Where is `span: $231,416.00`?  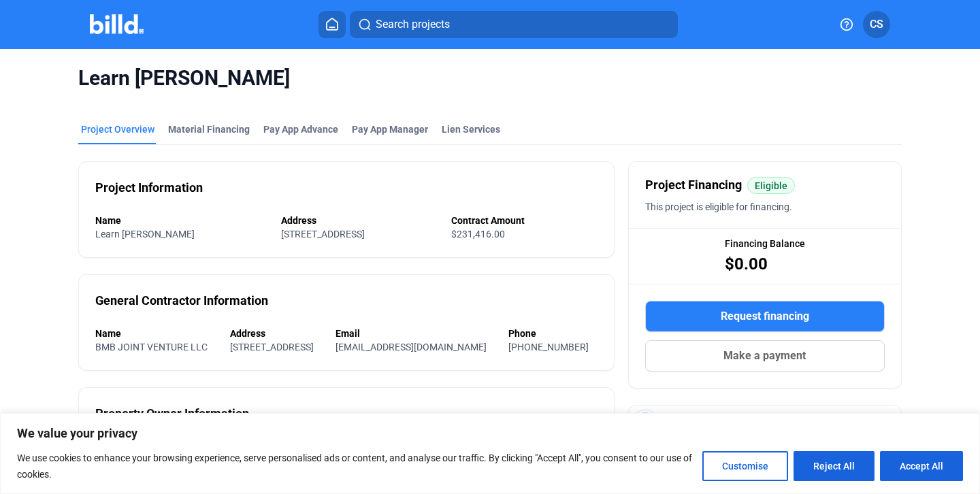 span: $231,416.00 is located at coordinates (478, 234).